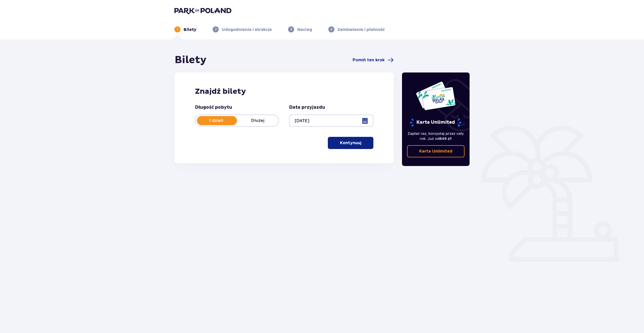  What do you see at coordinates (216, 121) in the screenshot?
I see `p: 1 dzień` at bounding box center [216, 121].